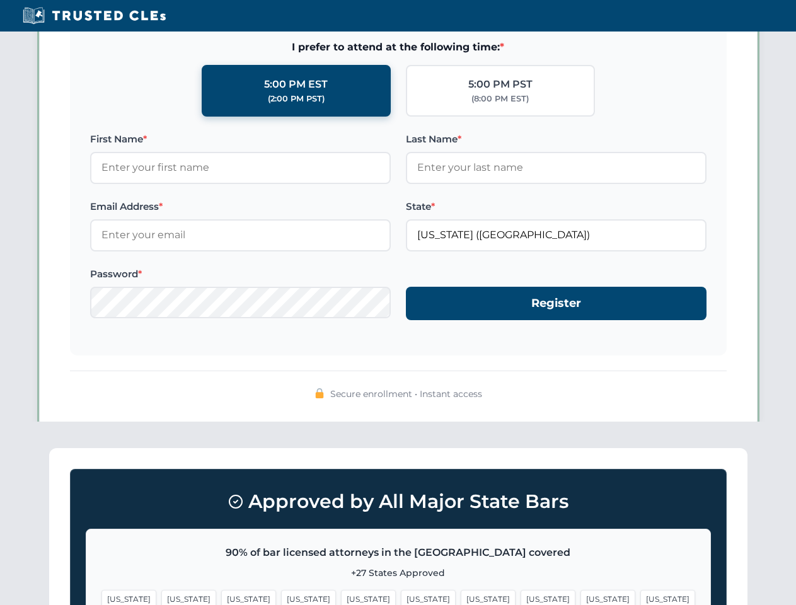  Describe the element at coordinates (240, 235) in the screenshot. I see `input: Enter your email` at that location.